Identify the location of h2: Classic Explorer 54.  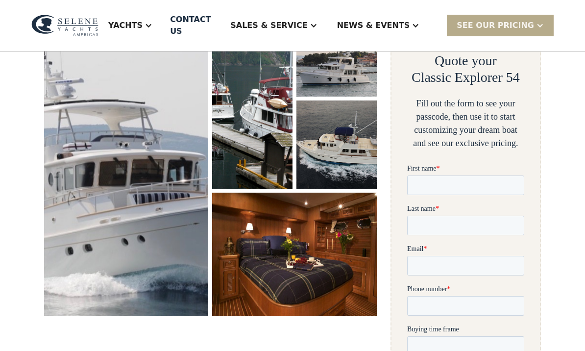
(466, 77).